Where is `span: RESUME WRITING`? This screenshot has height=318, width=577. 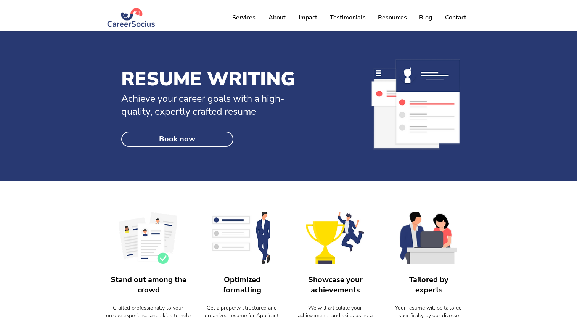 span: RESUME WRITING is located at coordinates (208, 79).